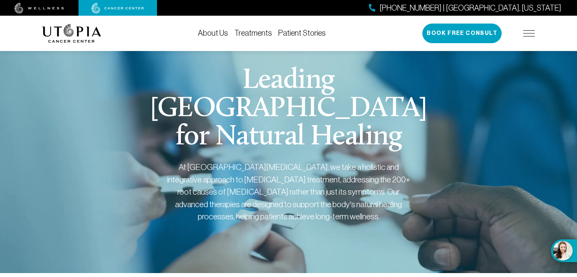 This screenshot has height=277, width=577. What do you see at coordinates (71, 33) in the screenshot?
I see `img: logo` at bounding box center [71, 33].